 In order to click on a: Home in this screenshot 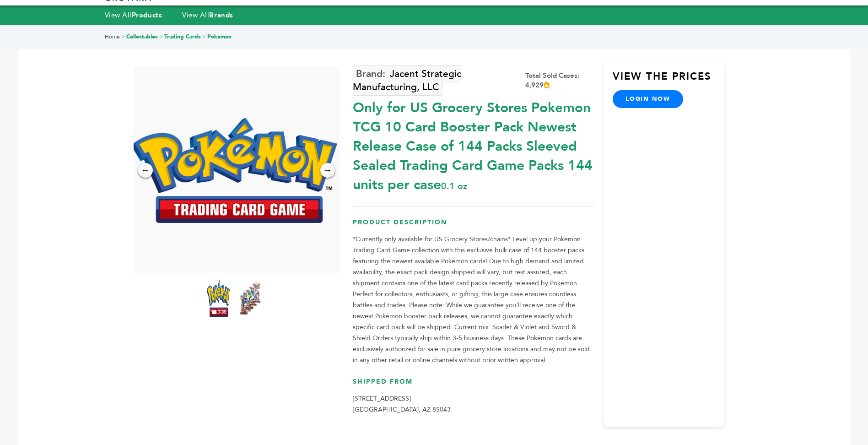, I will do `click(112, 37)`.